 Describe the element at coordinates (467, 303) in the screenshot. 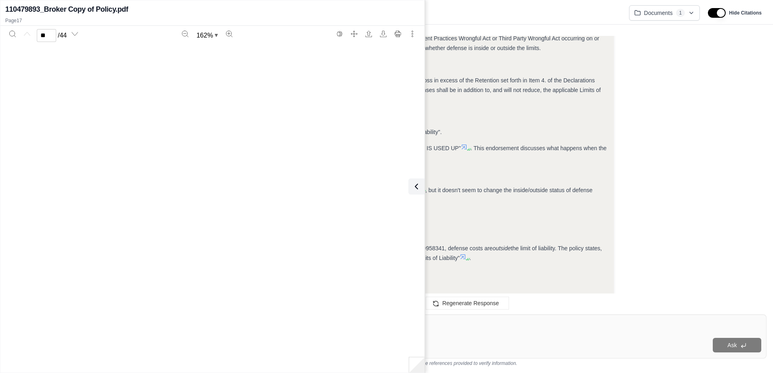

I see `button: Regenerate Response` at that location.